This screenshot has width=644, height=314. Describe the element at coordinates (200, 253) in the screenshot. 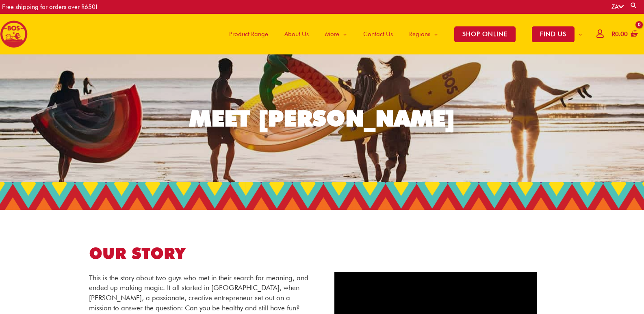

I see `h1: OUR STORY` at that location.